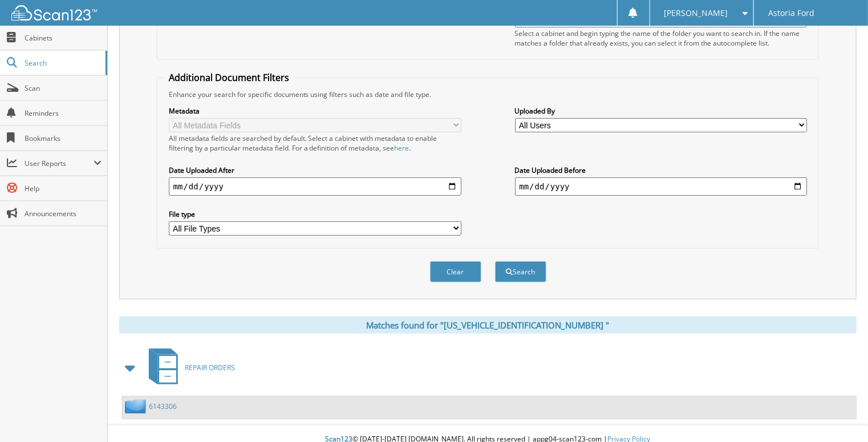  What do you see at coordinates (62, 113) in the screenshot?
I see `span: Reminders` at bounding box center [62, 113].